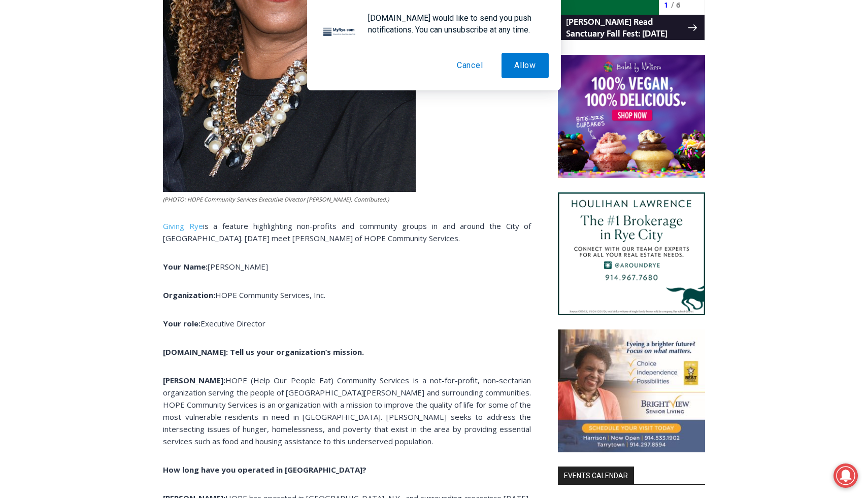  I want to click on span: HOPE Community Services, Inc., so click(270, 295).